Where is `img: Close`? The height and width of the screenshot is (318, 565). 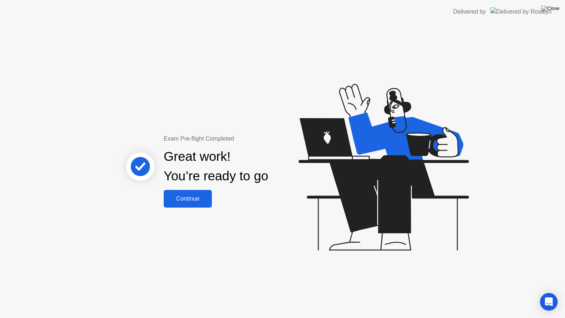 img: Close is located at coordinates (550, 8).